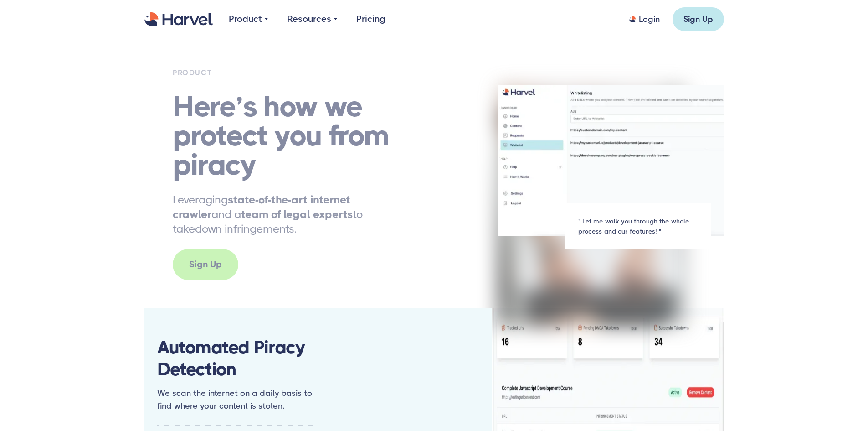 The width and height of the screenshot is (868, 431). I want to click on strong: state-of-the-art internet crawler, so click(262, 207).